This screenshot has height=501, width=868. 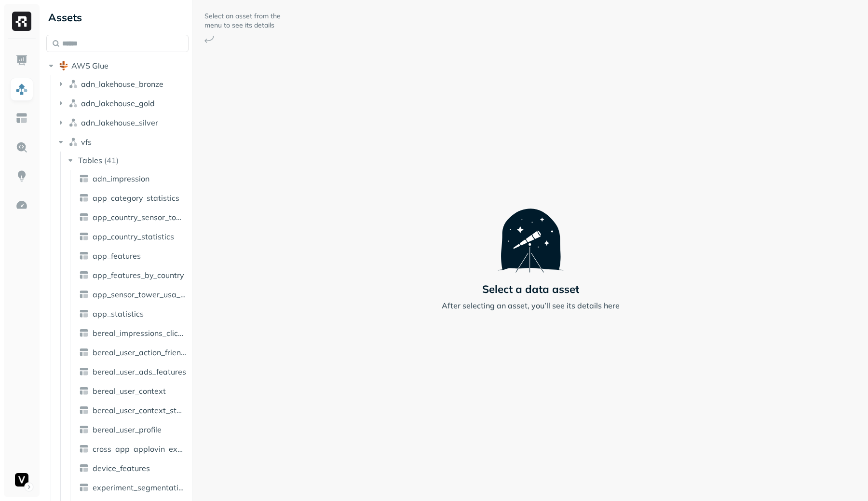 What do you see at coordinates (140, 410) in the screenshot?
I see `span: bereal_user_context_statistics` at bounding box center [140, 410].